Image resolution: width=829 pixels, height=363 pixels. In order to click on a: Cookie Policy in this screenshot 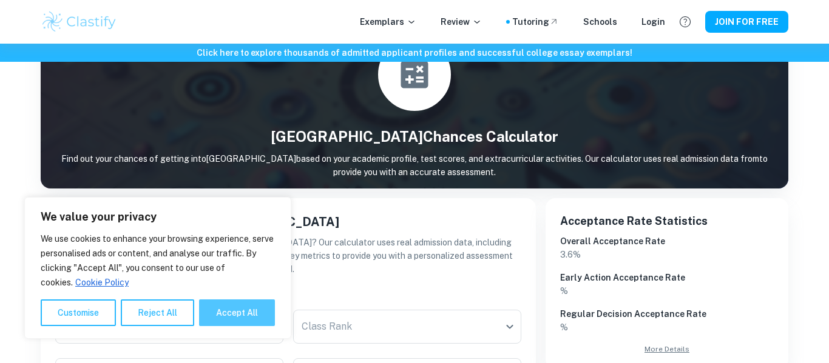, I will do `click(102, 283)`.